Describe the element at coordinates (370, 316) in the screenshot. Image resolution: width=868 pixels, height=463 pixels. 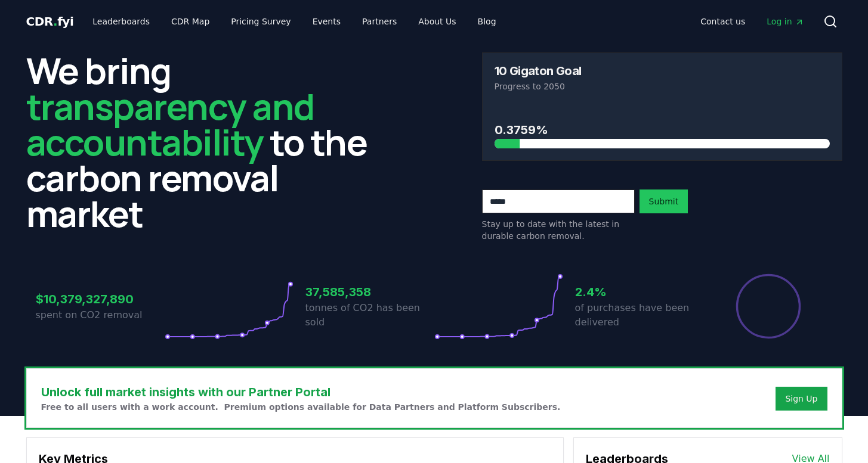
I see `p: tonnes of CO2 has been sold` at that location.